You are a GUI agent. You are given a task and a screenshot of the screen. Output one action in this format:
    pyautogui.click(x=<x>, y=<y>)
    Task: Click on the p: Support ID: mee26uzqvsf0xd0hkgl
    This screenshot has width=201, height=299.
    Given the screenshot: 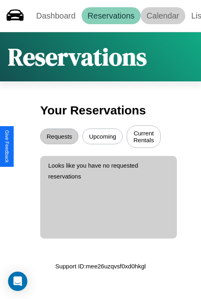 What is the action you would take?
    pyautogui.click(x=100, y=266)
    